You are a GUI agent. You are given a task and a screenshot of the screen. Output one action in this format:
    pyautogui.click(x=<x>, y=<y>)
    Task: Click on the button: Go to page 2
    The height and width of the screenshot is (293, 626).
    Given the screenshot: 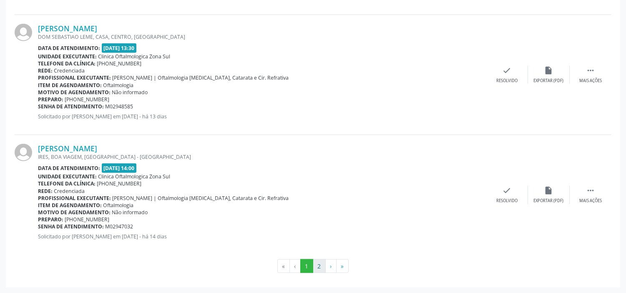 What is the action you would take?
    pyautogui.click(x=319, y=267)
    